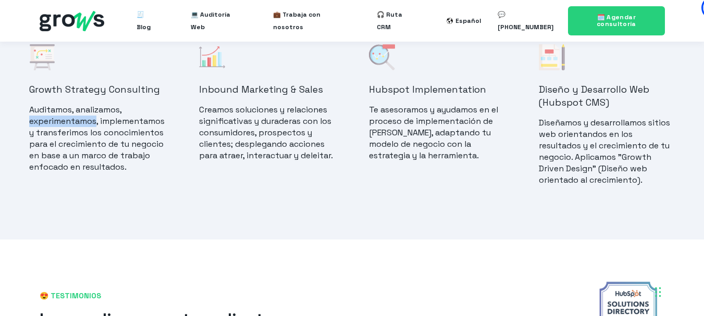 The image size is (704, 316). What do you see at coordinates (607, 96) in the screenshot?
I see `h4: Diseño y Desarrollo Web (Hubspot CMS)` at bounding box center [607, 96].